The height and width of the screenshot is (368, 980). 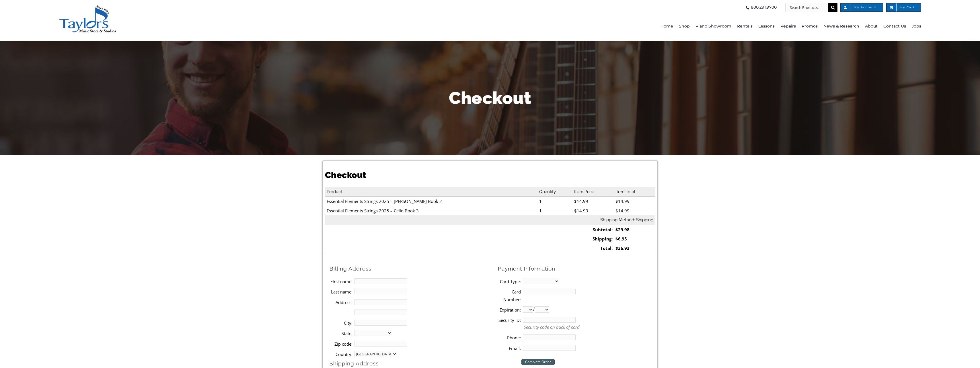 What do you see at coordinates (903, 8) in the screenshot?
I see `a: My Cart` at bounding box center [903, 8].